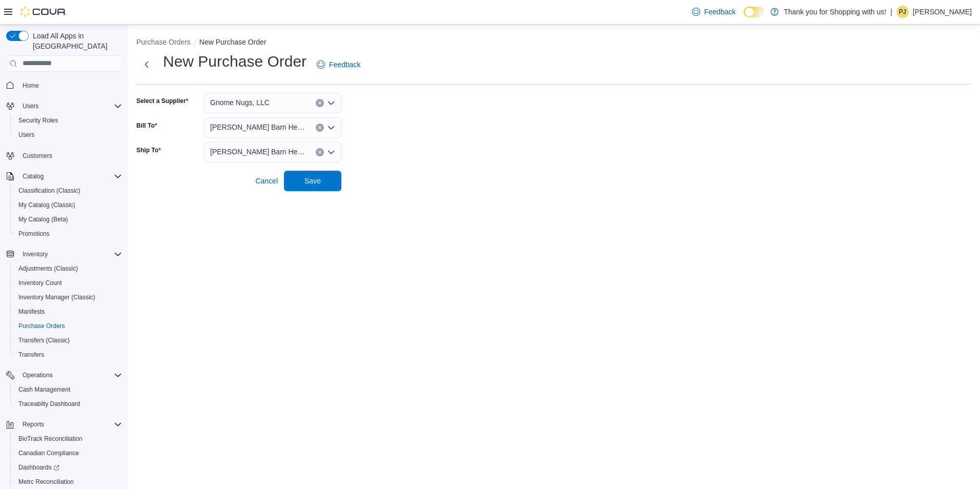 This screenshot has height=489, width=980. Describe the element at coordinates (68, 311) in the screenshot. I see `button: Manifests` at that location.